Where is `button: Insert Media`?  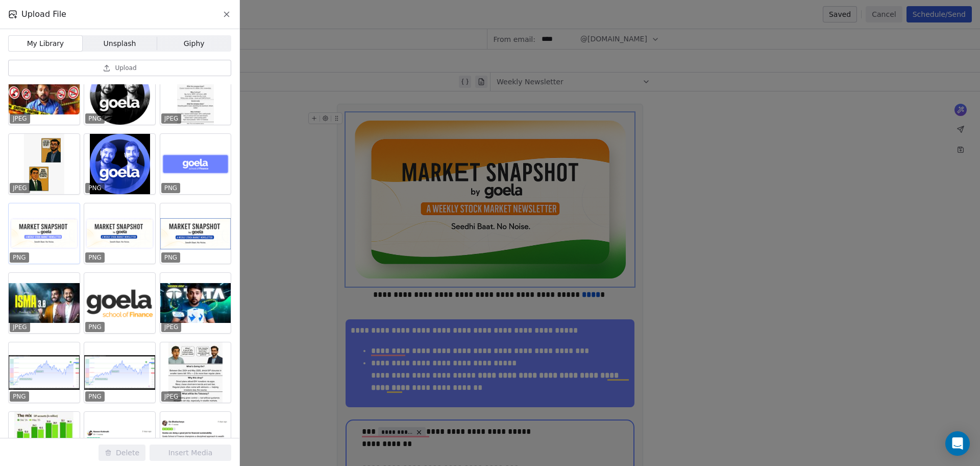
button: Insert Media is located at coordinates (191, 453).